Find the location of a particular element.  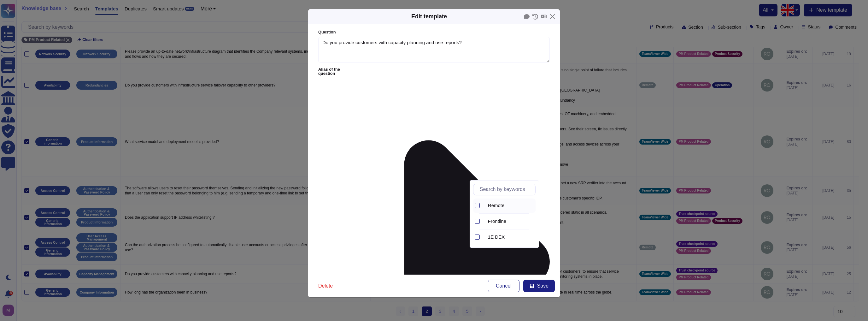

span: Cancel is located at coordinates (503, 286).